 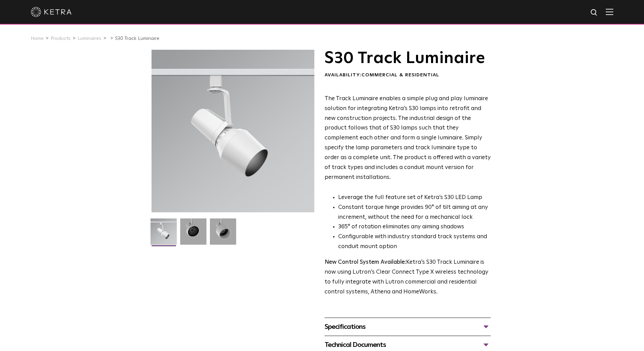 I want to click on a: Home, so click(x=37, y=39).